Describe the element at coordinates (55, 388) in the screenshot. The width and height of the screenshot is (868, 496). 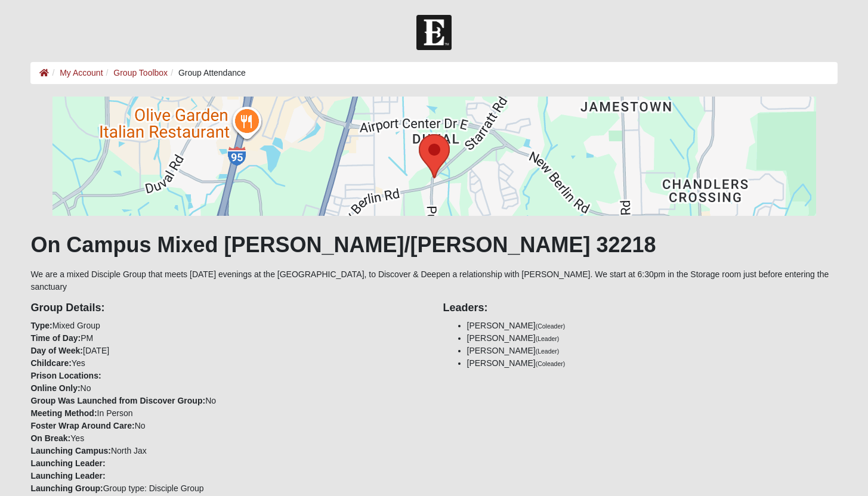
I see `strong: Online Only:` at that location.